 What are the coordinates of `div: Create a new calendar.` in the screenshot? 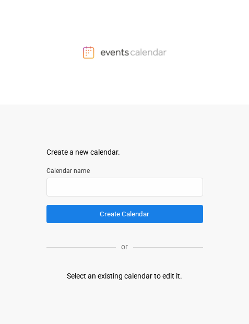 It's located at (125, 152).